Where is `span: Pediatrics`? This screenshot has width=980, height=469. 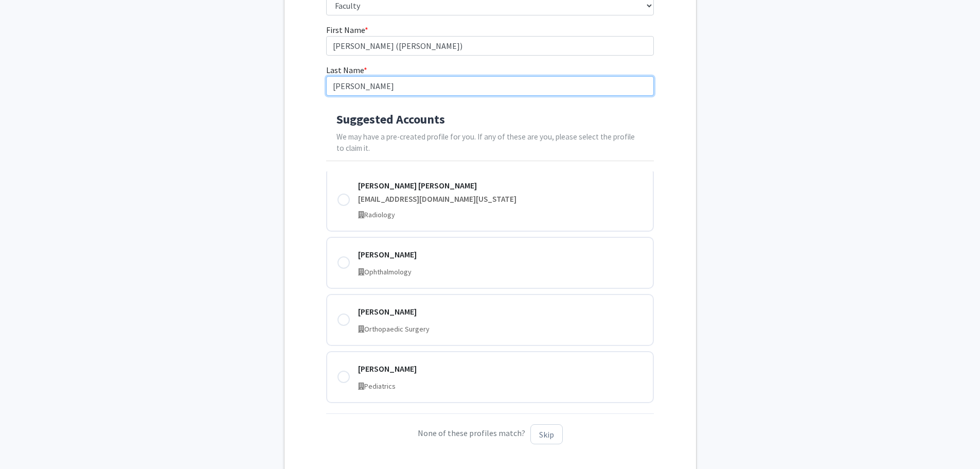 span: Pediatrics is located at coordinates (380, 386).